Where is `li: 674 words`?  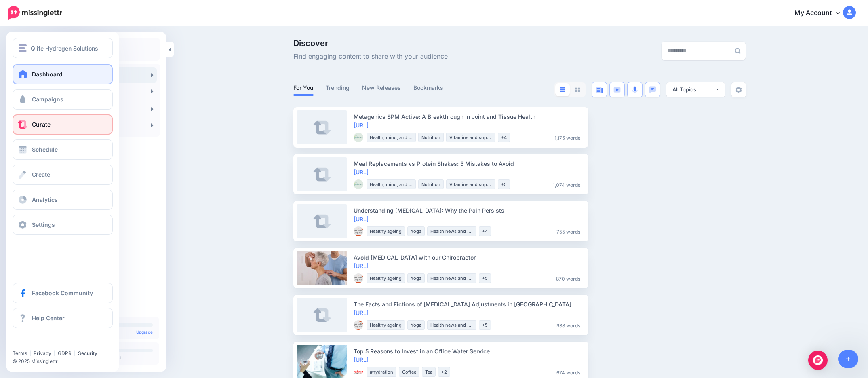
li: 674 words is located at coordinates (569, 372).